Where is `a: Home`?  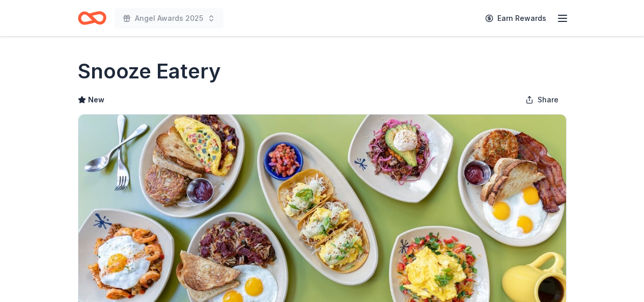
a: Home is located at coordinates (92, 18).